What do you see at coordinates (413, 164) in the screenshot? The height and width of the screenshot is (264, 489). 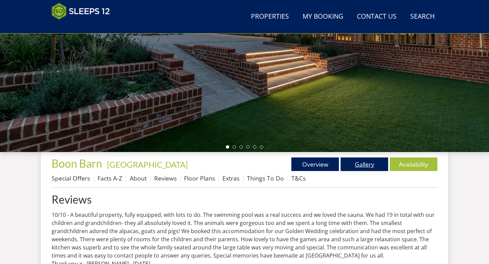 I see `a: Availability` at bounding box center [413, 164].